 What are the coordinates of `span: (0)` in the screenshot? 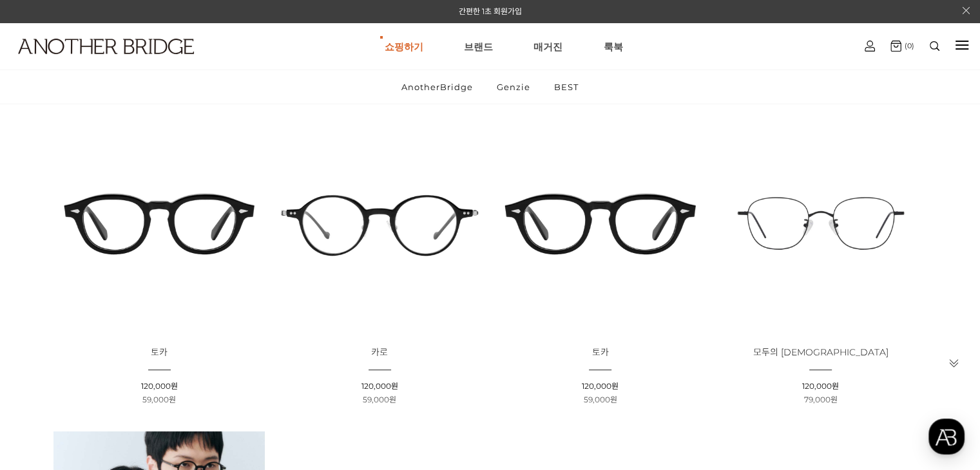 It's located at (908, 45).